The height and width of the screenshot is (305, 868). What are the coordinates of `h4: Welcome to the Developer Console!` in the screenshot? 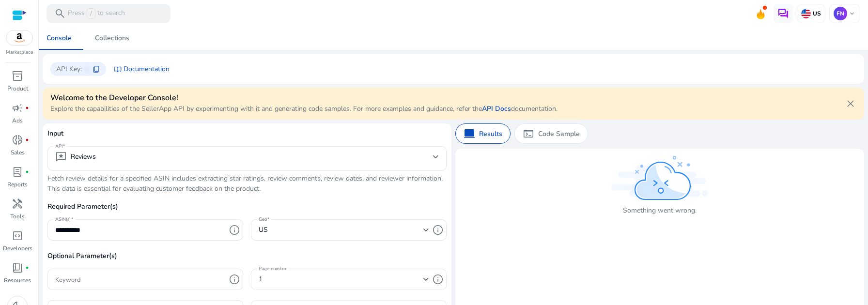 It's located at (304, 98).